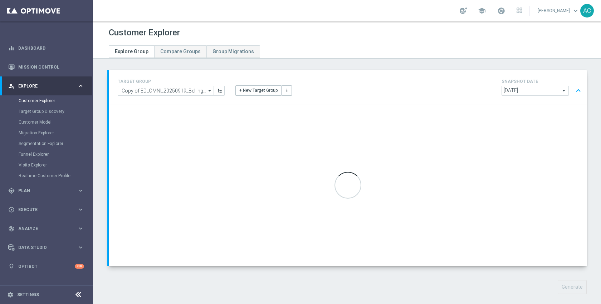  Describe the element at coordinates (46, 48) in the screenshot. I see `div: Dashboard` at that location.